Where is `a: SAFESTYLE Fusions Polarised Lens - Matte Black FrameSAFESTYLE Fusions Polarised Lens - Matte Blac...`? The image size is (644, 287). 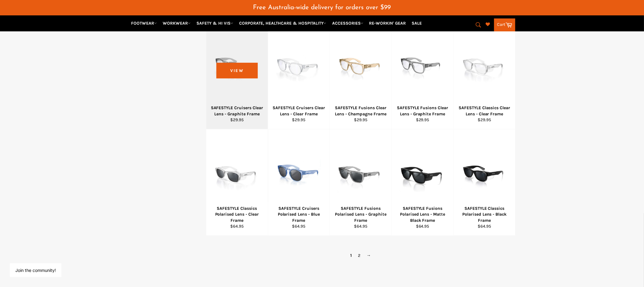 a: SAFESTYLE Fusions Polarised Lens - Matte Black FrameSAFESTYLE Fusions Polarised Lens - Matte Blac... is located at coordinates (423, 182).